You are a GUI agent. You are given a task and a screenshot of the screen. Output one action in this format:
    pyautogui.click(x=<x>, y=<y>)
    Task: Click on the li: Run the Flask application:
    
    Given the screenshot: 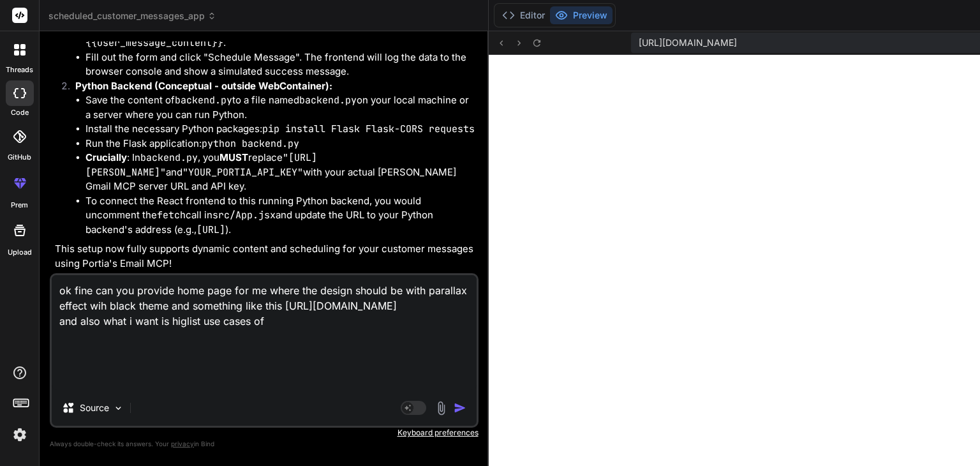 What is the action you would take?
    pyautogui.click(x=281, y=143)
    